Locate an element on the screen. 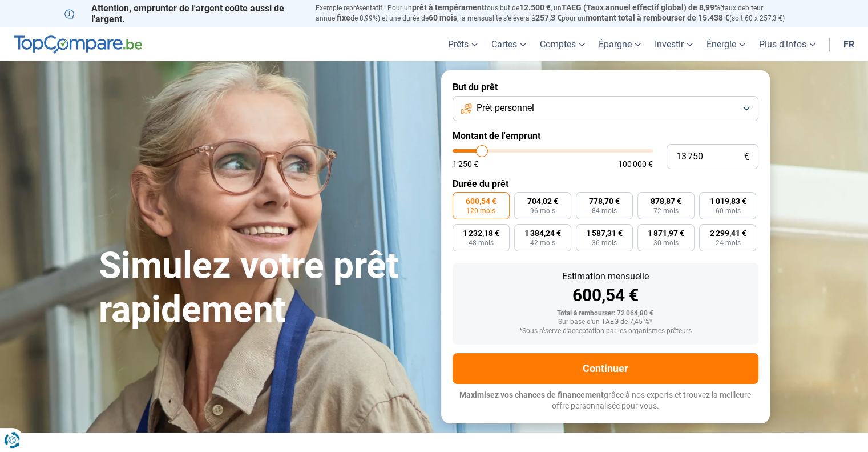  a: Cartes is located at coordinates (509, 44).